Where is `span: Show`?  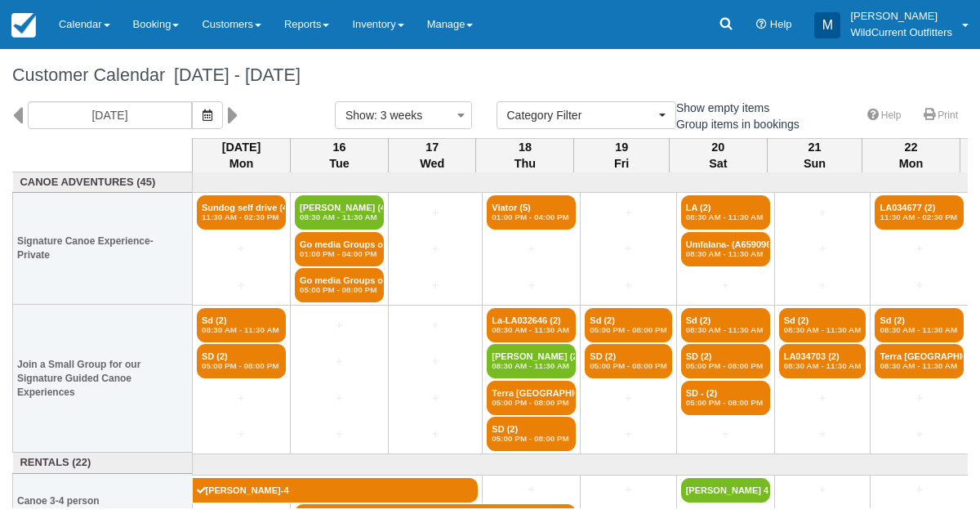
span: Show is located at coordinates (359, 116).